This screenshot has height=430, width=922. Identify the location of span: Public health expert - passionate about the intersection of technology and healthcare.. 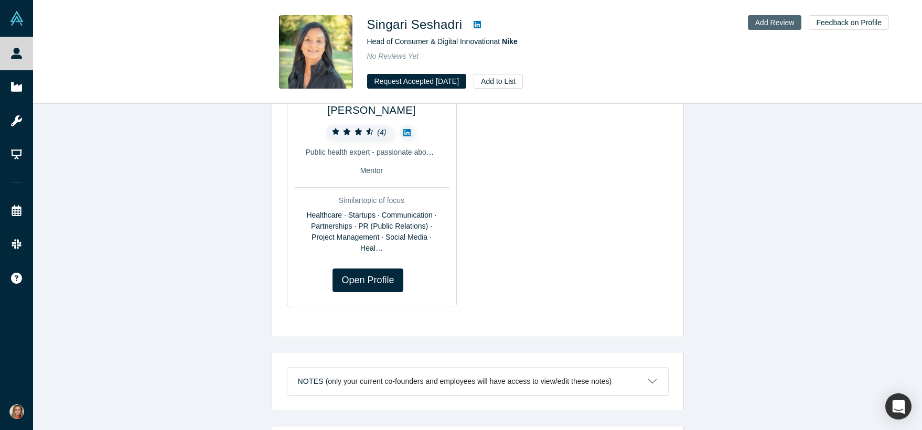
(444, 152).